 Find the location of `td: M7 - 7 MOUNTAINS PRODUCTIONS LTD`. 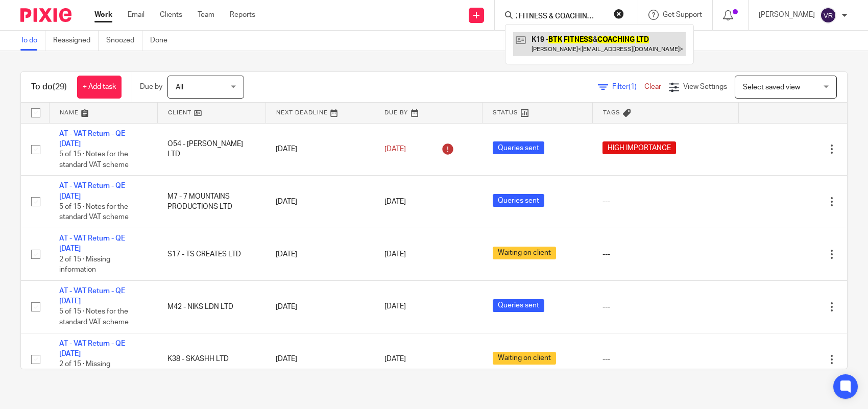

td: M7 - 7 MOUNTAINS PRODUCTIONS LTD is located at coordinates (212, 202).